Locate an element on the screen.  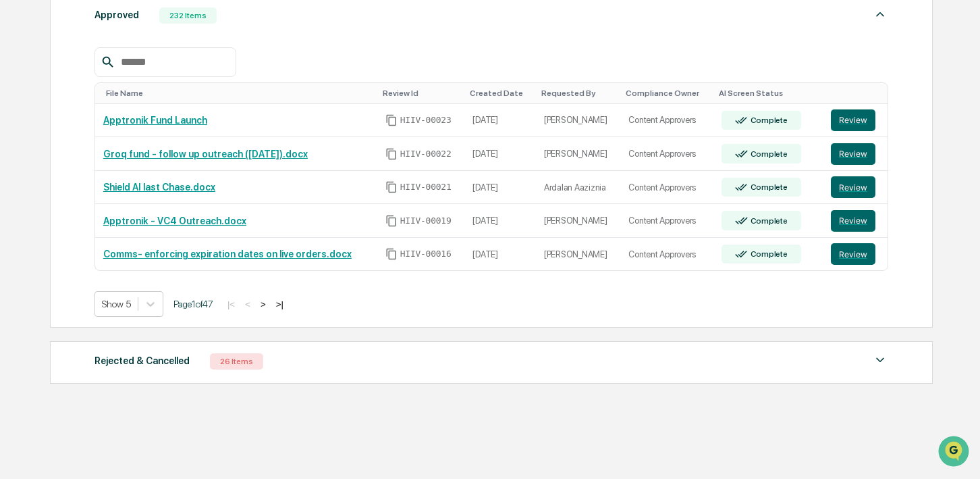
span: HIIV-00021 is located at coordinates (426, 187).